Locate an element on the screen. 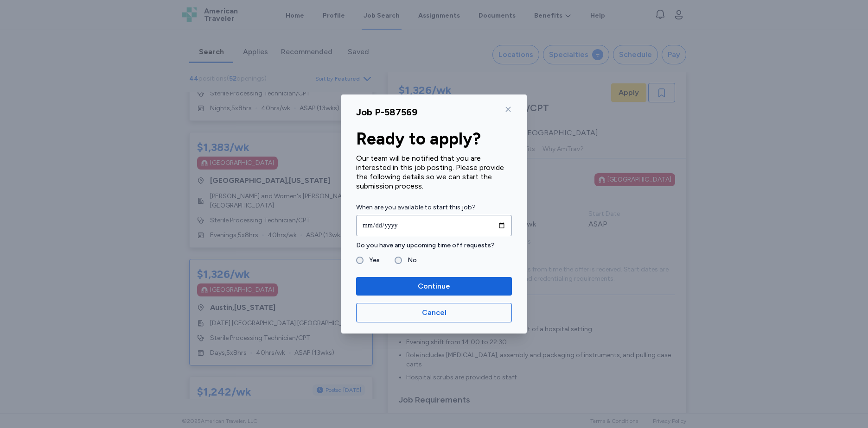 This screenshot has height=428, width=868. div: Our team will be notified that you are interested in this job posting. Please provide the followi... is located at coordinates (434, 172).